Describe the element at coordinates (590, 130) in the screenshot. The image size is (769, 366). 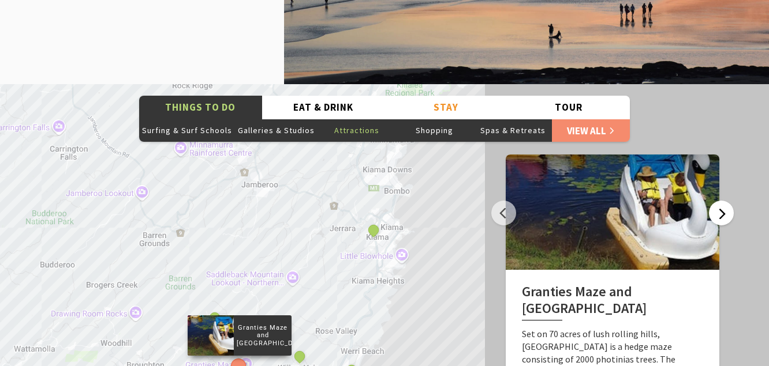
I see `a: View All` at that location.